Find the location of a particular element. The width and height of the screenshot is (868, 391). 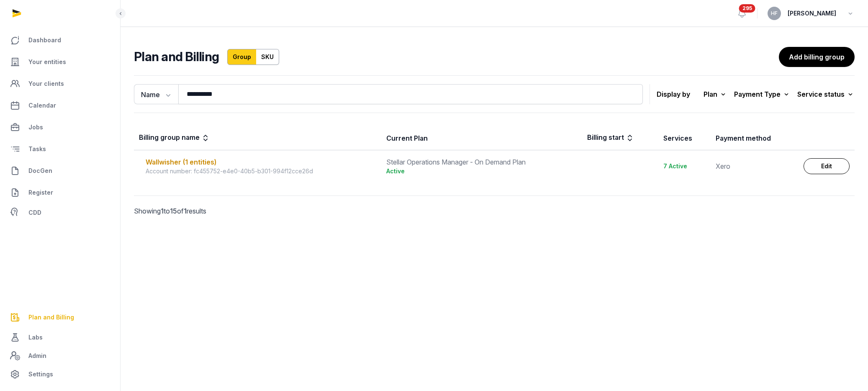

span: Your entities is located at coordinates (47, 62).